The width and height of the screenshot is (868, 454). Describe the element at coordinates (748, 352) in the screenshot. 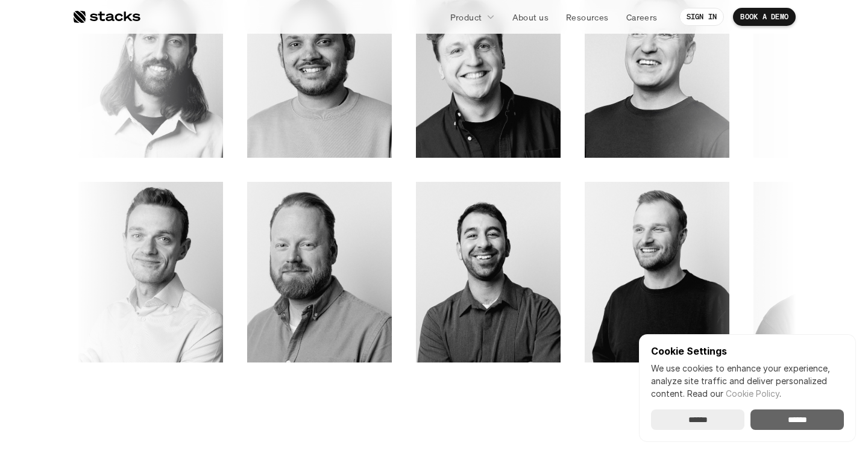

I see `p: Cookie Settings` at that location.